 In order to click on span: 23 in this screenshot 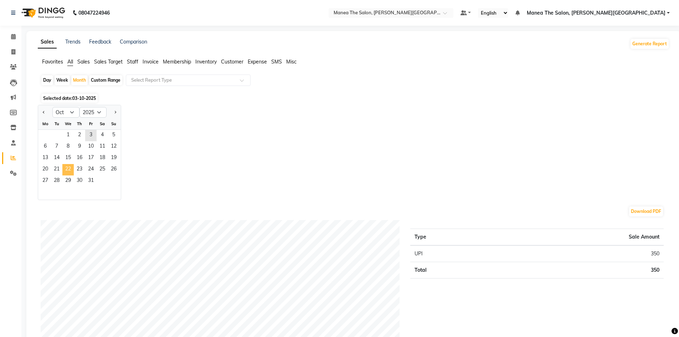, I will do `click(80, 170)`.